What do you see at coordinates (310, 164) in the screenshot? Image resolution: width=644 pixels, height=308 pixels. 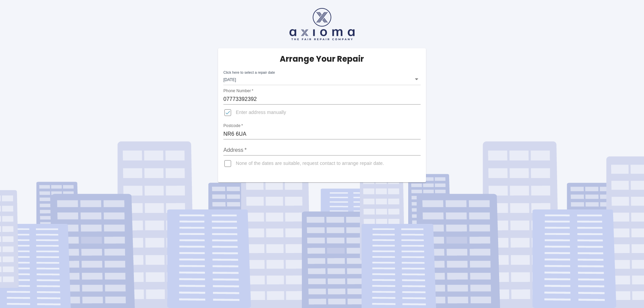 I see `span: None of the dates are suitable, request contact to arrange repair date.` at bounding box center [310, 164].